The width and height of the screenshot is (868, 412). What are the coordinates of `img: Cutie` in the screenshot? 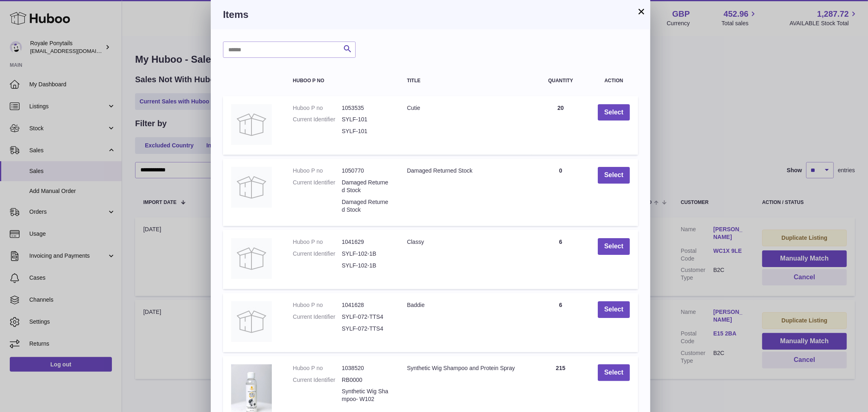 It's located at (252, 125).